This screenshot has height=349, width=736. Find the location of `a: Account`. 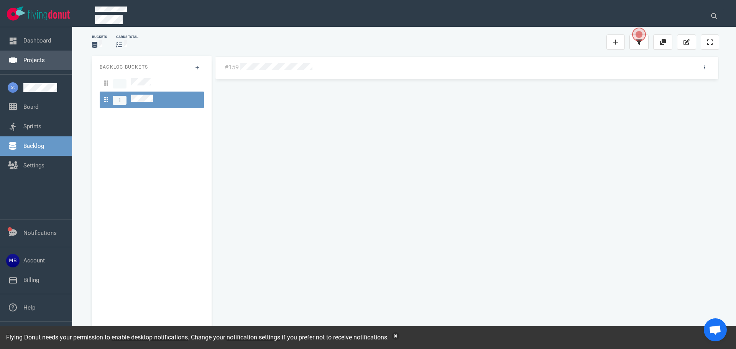

a: Account is located at coordinates (34, 261).